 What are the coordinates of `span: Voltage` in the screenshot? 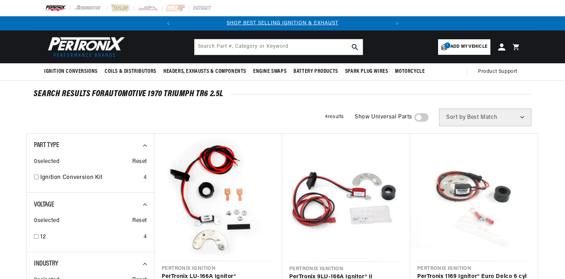 It's located at (44, 205).